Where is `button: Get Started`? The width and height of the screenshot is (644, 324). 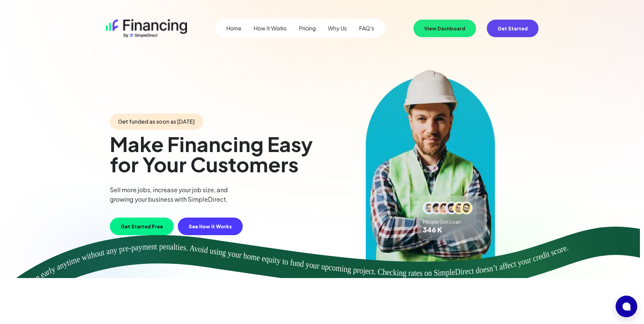 button: Get Started is located at coordinates (513, 29).